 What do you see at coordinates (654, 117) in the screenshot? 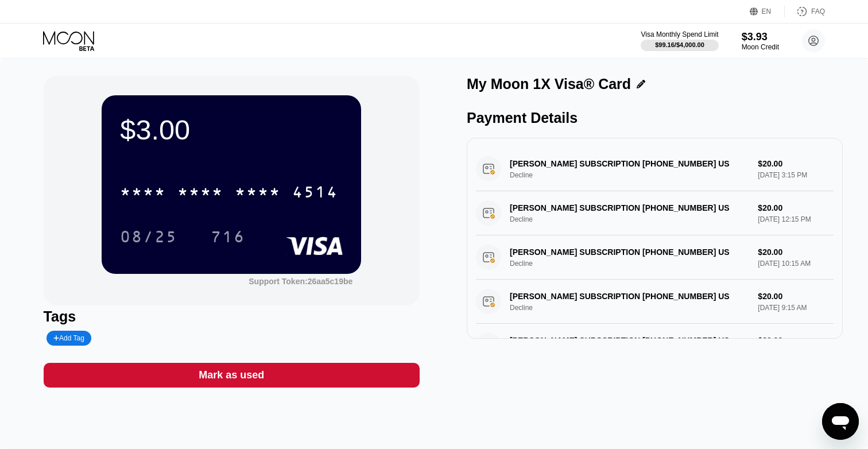
I see `div: Payment Details` at bounding box center [654, 117].